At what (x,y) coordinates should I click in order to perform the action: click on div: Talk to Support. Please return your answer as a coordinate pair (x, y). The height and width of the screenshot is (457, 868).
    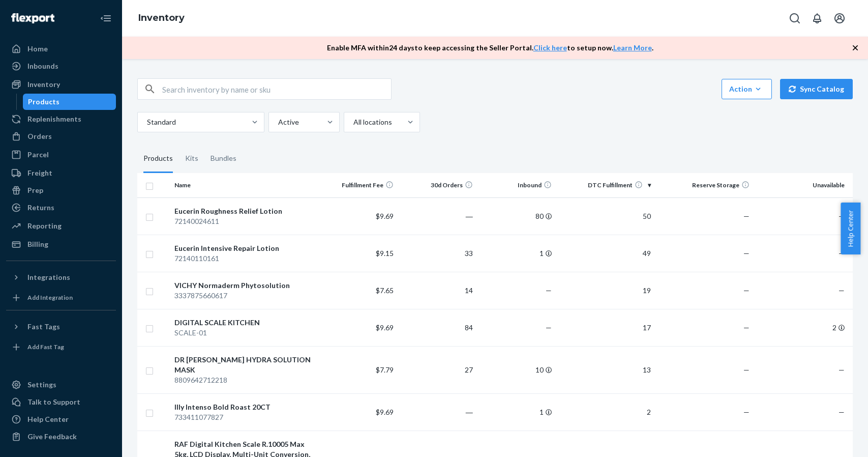
    Looking at the image, I should click on (54, 402).